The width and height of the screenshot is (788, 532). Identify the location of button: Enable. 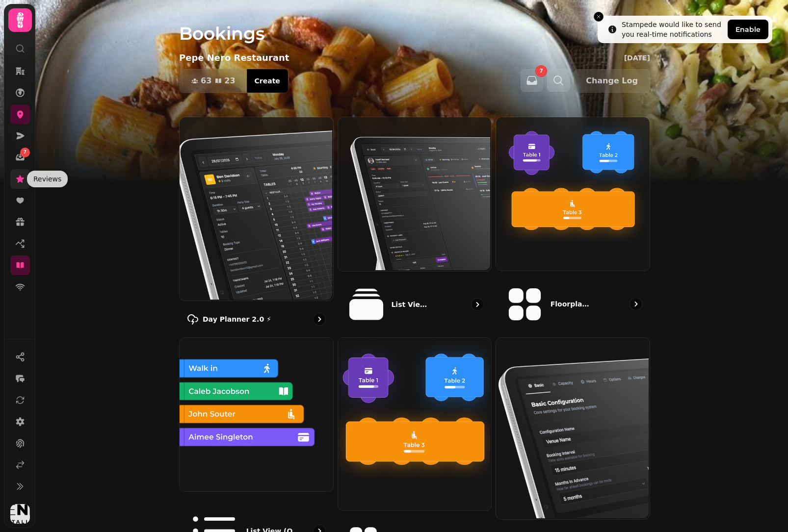
(748, 29).